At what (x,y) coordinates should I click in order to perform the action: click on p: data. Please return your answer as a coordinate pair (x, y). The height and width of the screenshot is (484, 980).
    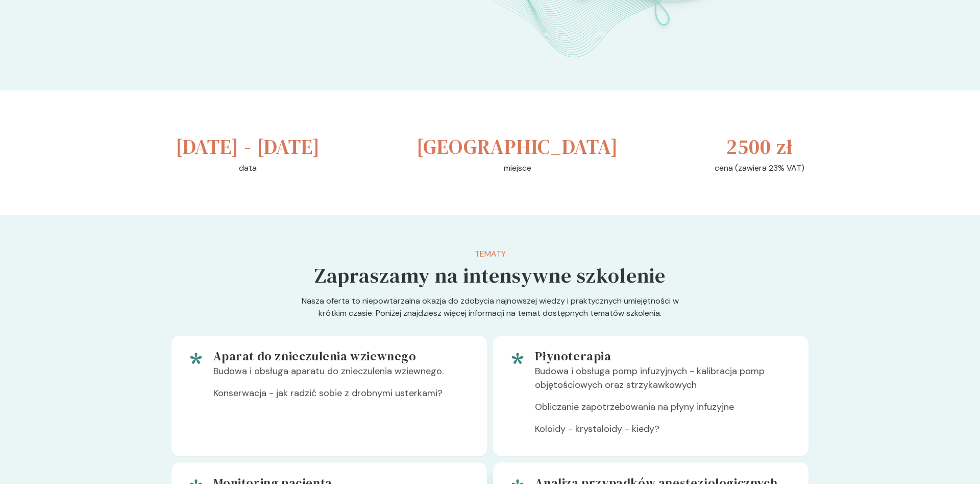
    Looking at the image, I should click on (248, 168).